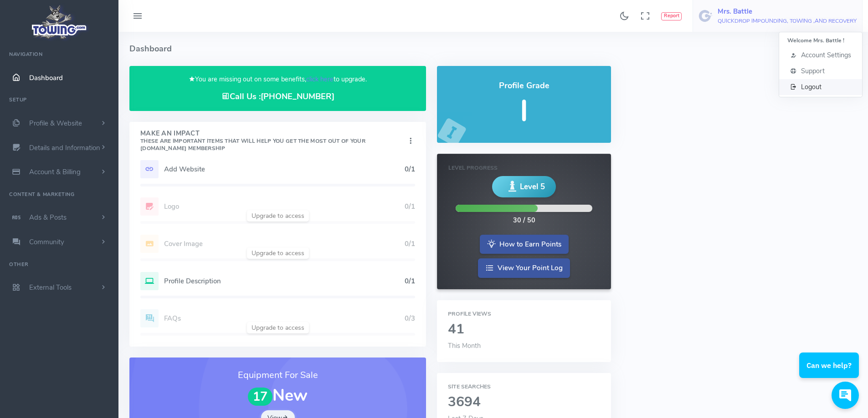 This screenshot has width=868, height=418. What do you see at coordinates (820, 71) in the screenshot?
I see `a: Support` at bounding box center [820, 71].